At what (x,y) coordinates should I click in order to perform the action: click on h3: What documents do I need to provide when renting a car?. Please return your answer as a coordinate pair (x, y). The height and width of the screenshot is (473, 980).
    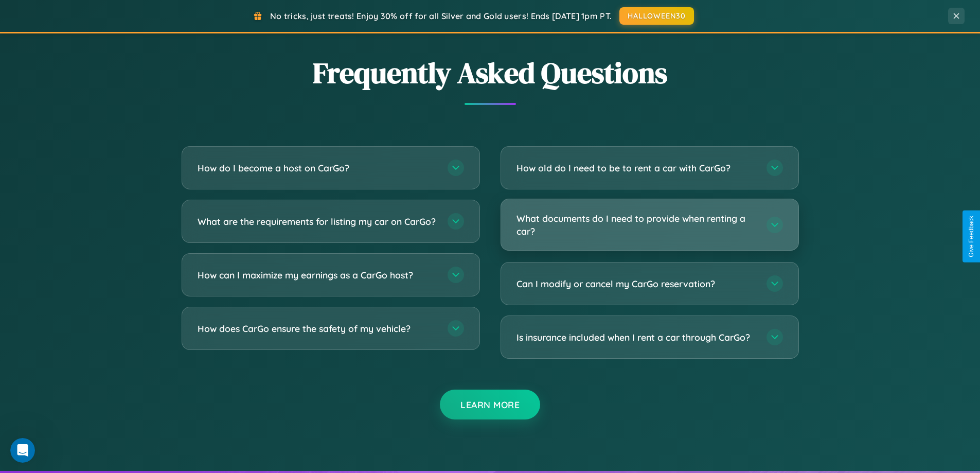
    Looking at the image, I should click on (636, 225).